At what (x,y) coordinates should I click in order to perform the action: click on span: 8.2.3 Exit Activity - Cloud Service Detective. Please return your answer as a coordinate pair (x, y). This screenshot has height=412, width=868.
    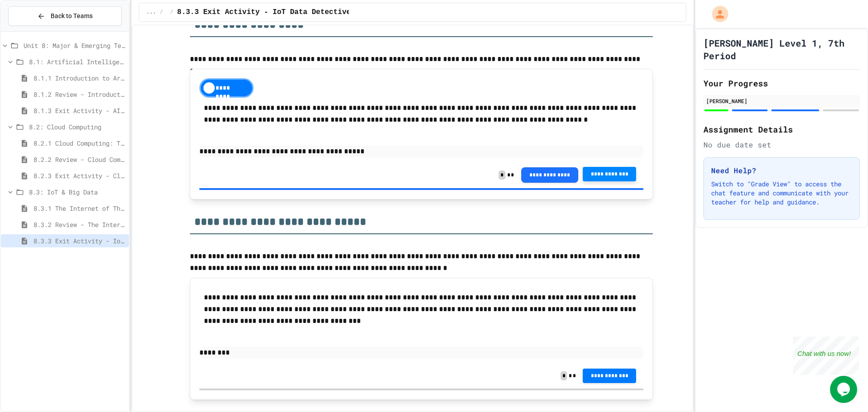
    Looking at the image, I should click on (79, 176).